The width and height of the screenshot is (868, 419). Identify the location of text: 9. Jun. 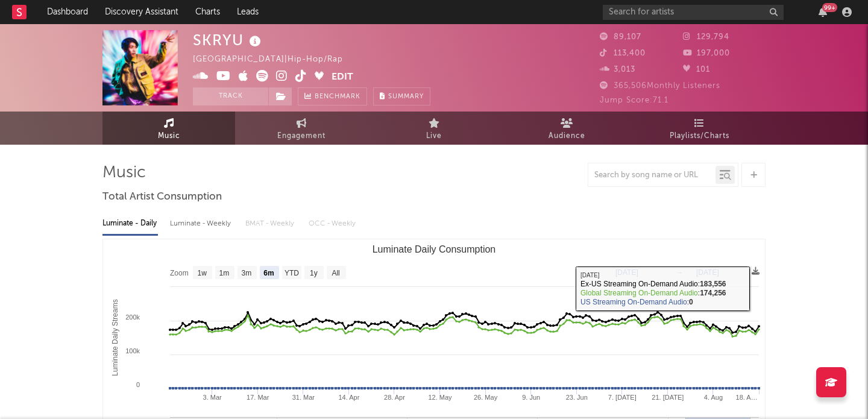
(531, 397).